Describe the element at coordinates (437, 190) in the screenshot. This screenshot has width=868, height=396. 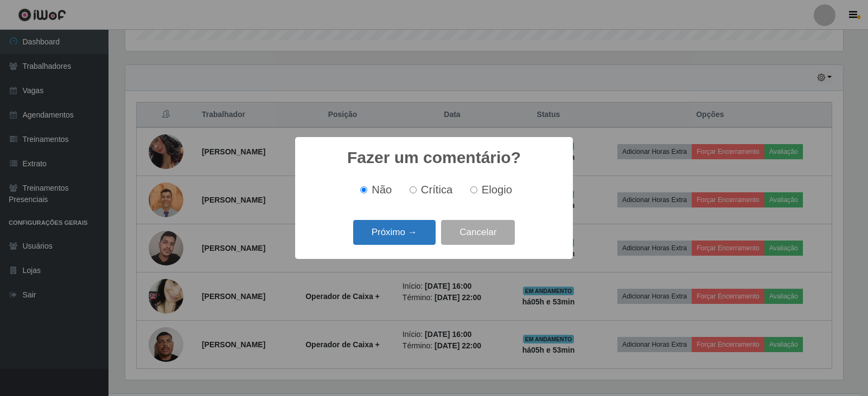
I see `span: Crítica` at that location.